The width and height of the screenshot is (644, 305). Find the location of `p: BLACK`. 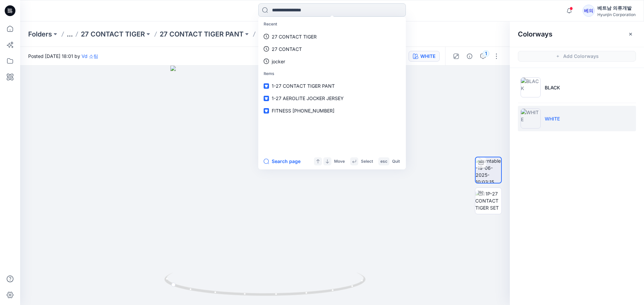

p: BLACK is located at coordinates (553, 88).